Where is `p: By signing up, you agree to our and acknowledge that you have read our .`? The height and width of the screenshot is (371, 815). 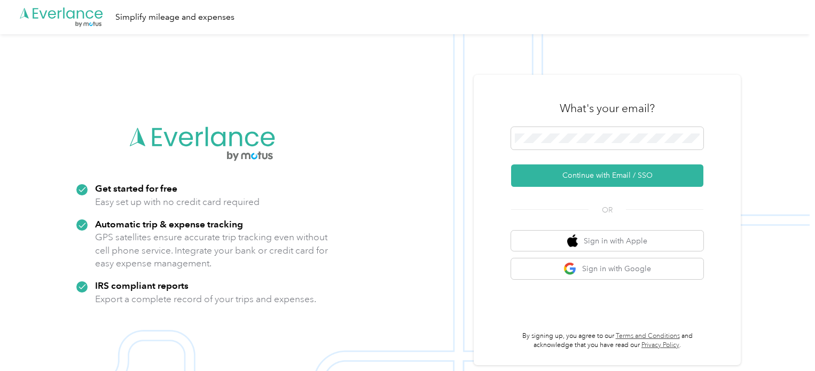 p: By signing up, you agree to our and acknowledge that you have read our . is located at coordinates (607, 341).